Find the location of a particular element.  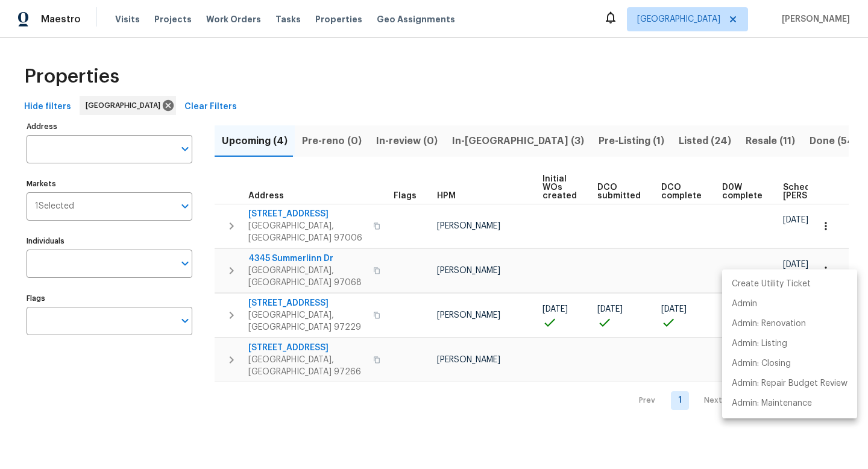

p: Admin: Repair Budget Review is located at coordinates (789, 383).